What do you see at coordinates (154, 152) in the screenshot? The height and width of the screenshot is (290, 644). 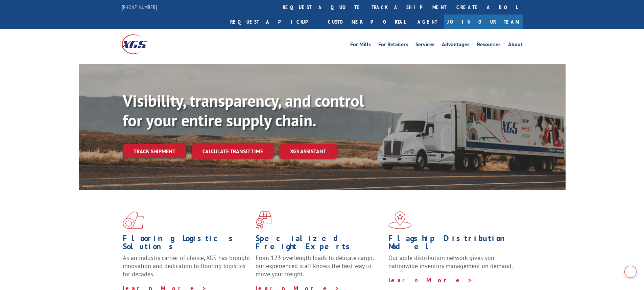 I see `a: Track shipment` at bounding box center [154, 152].